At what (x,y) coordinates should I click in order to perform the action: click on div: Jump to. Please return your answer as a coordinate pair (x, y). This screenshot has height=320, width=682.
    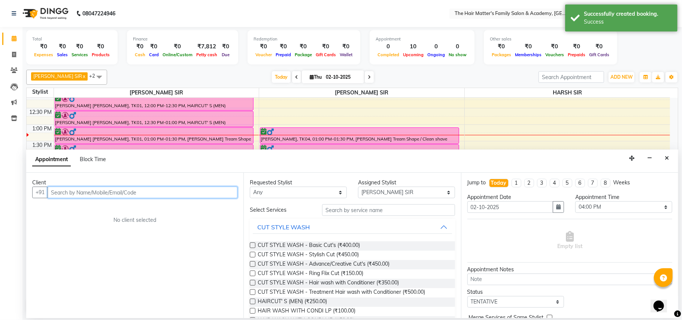
    Looking at the image, I should click on (477, 183).